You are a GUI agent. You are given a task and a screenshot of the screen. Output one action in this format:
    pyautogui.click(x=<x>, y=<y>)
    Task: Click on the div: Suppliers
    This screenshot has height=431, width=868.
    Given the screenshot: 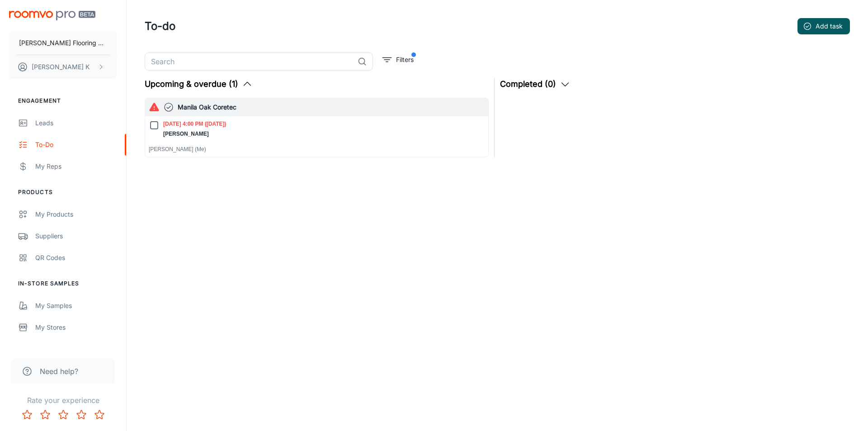 What is the action you would take?
    pyautogui.click(x=76, y=237)
    